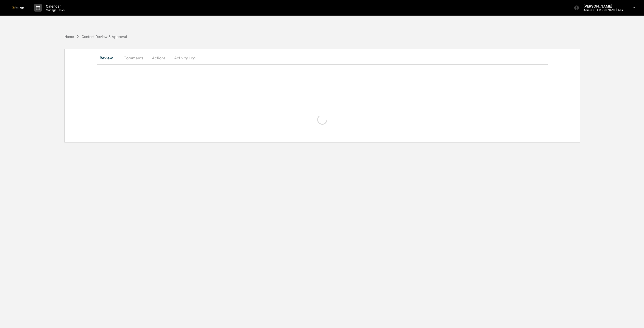 The width and height of the screenshot is (644, 328). I want to click on div: Content Review & Approval, so click(104, 36).